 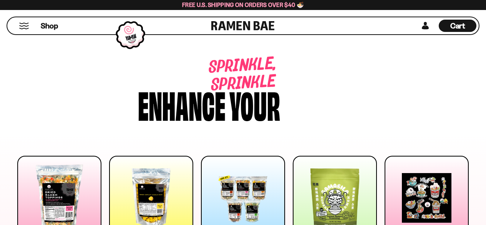 What do you see at coordinates (24, 26) in the screenshot?
I see `button: Mobile Menu Trigger` at bounding box center [24, 26].